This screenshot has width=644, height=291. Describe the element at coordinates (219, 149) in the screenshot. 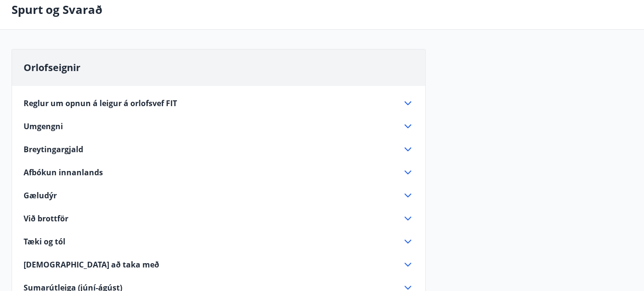

I see `div: Breytingargjald` at that location.